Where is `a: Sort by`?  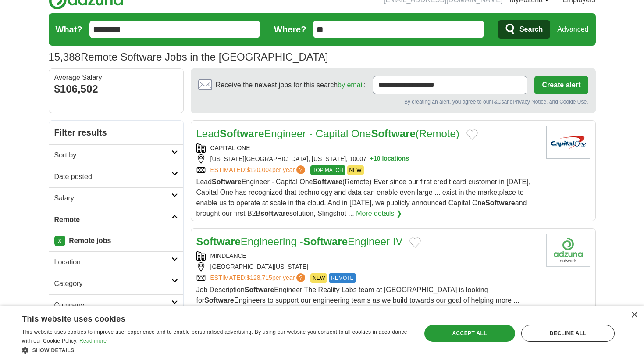
a: Sort by is located at coordinates (116, 155).